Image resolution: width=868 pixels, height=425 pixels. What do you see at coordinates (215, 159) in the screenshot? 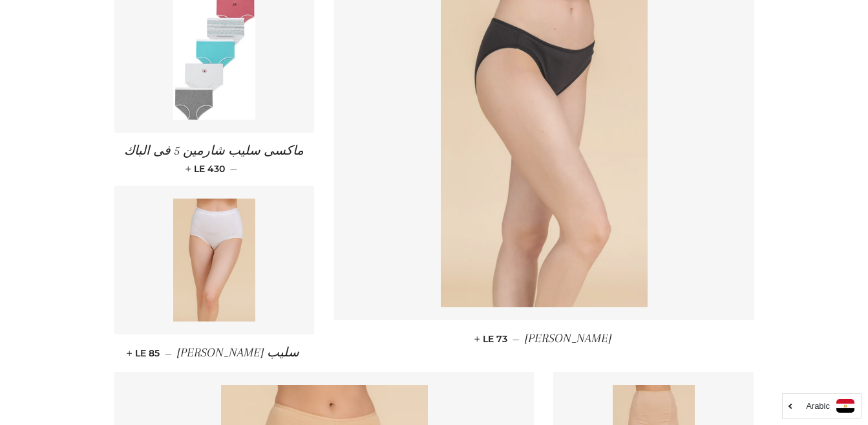
I see `a: ماكسى سليب شارمين 5 فى الباك — LE 430` at bounding box center [215, 159].